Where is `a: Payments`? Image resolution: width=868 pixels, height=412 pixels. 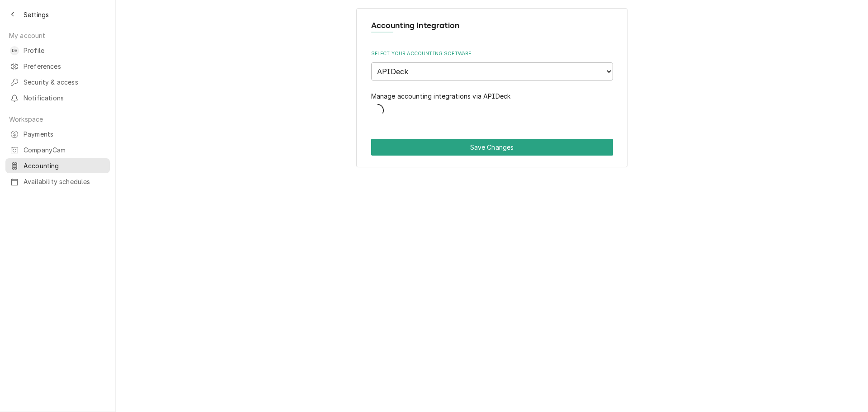
a: Payments is located at coordinates (58, 134).